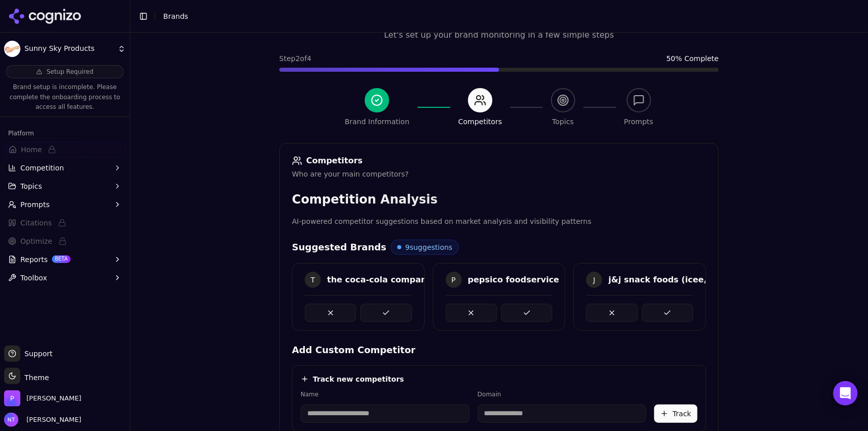 This screenshot has height=431, width=868. Describe the element at coordinates (499, 35) in the screenshot. I see `p: Let's set up your brand monitoring in a few simple steps` at that location.